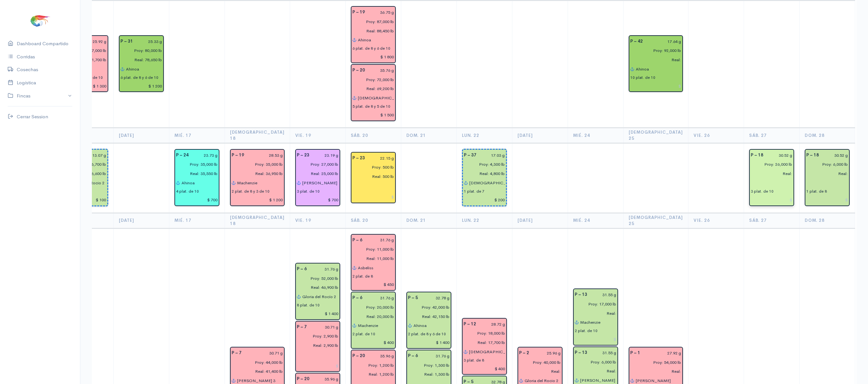  What do you see at coordinates (182, 155) in the screenshot?
I see `div: P – 24` at bounding box center [182, 155].